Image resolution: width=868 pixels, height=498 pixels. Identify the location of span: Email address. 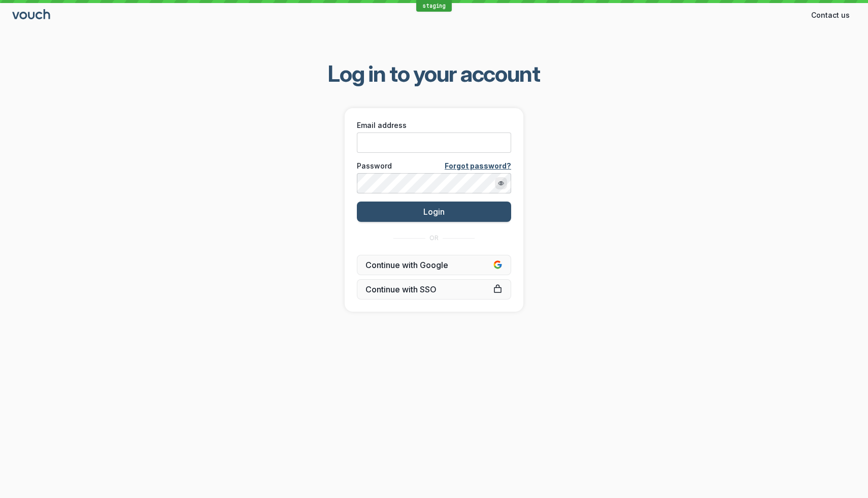
(382, 125).